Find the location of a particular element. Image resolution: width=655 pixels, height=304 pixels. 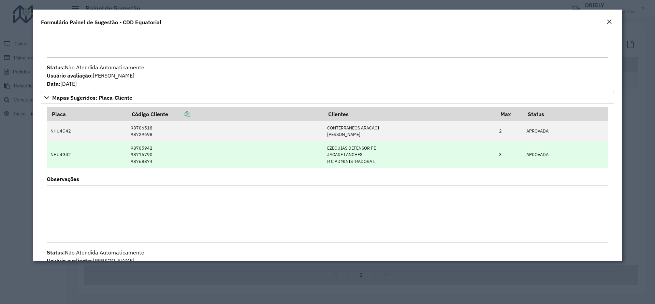

td: 2 is located at coordinates (509, 131).